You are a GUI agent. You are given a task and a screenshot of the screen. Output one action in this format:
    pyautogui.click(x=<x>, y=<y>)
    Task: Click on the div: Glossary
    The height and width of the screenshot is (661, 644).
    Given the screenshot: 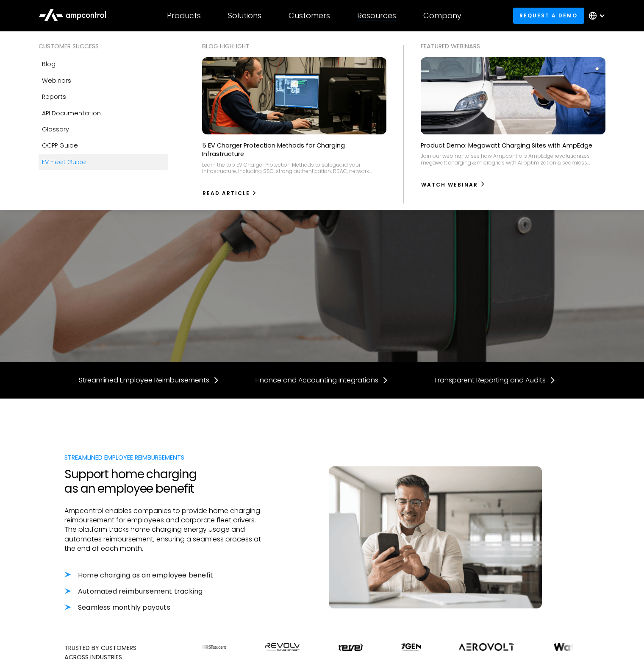 What is the action you would take?
    pyautogui.click(x=55, y=129)
    